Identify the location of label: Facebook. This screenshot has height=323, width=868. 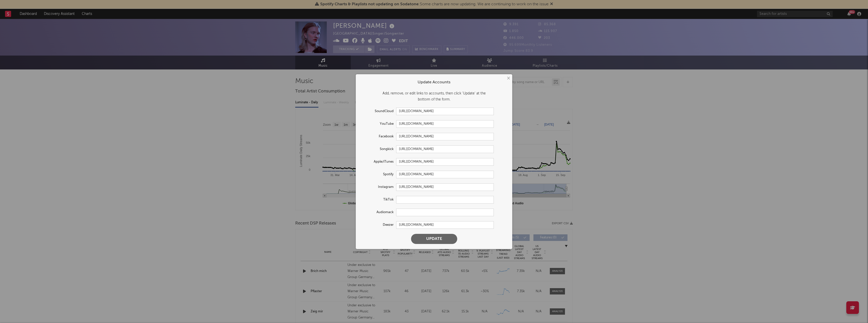
(378, 137).